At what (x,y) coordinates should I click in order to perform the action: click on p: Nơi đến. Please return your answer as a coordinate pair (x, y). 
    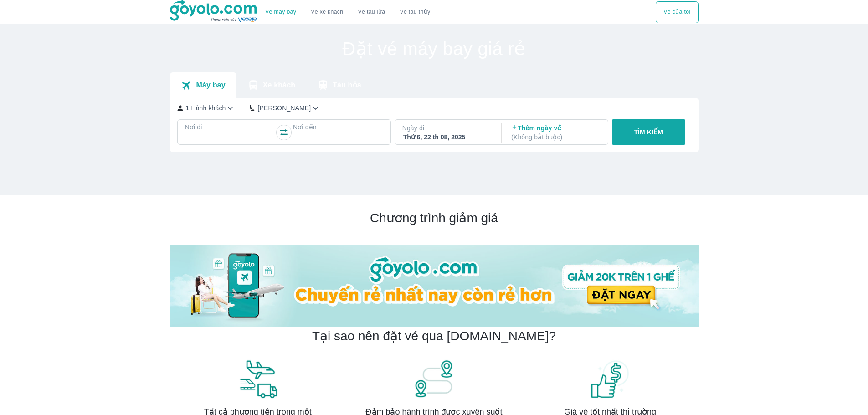
    Looking at the image, I should click on (338, 127).